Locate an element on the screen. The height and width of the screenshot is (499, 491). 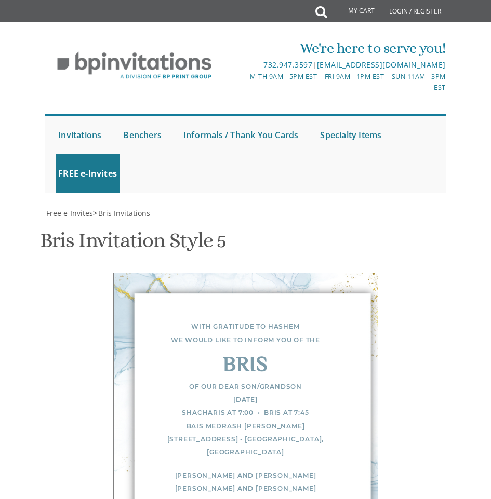
a: Specialty Items is located at coordinates (350, 135).